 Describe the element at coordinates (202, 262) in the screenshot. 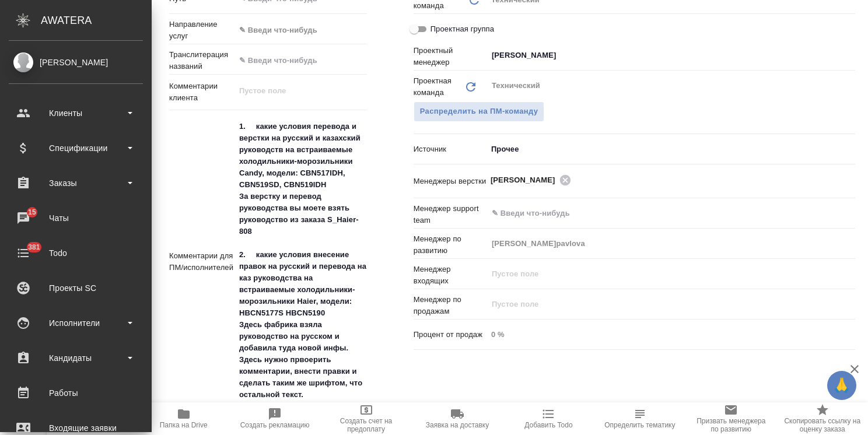

I see `p: Комментарии для ПМ/исполнителей` at that location.